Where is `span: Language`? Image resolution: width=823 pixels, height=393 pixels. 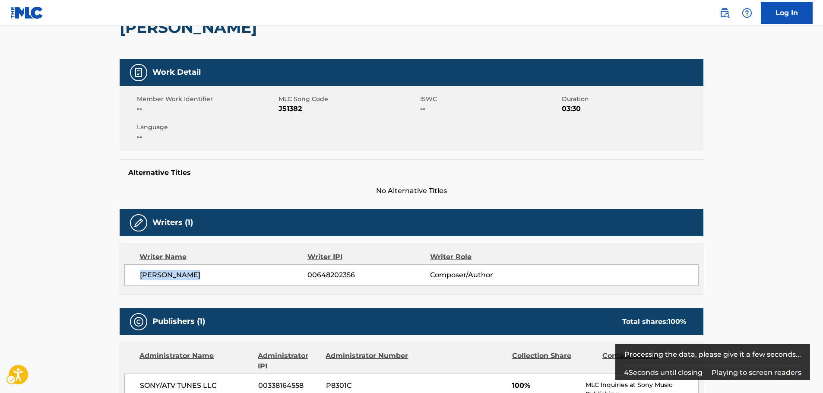 span: Language is located at coordinates (206, 127).